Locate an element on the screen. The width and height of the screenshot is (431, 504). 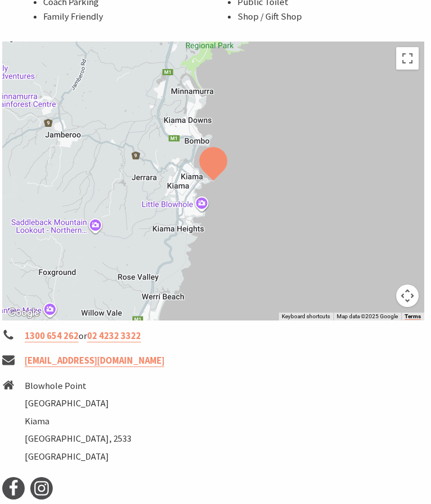
span: Map data ©2025 Google is located at coordinates (366, 317).